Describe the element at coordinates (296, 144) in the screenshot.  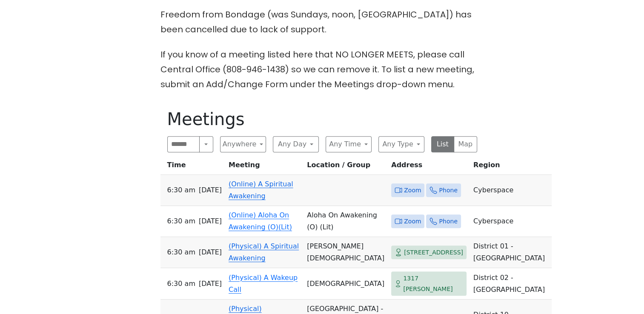
I see `button: Any Day` at that location.